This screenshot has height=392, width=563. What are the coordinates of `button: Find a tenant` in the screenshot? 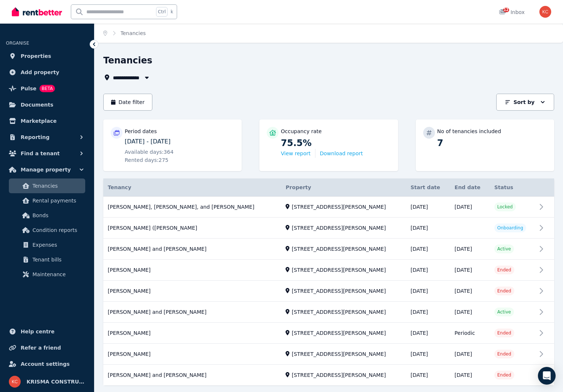 It's located at (47, 153).